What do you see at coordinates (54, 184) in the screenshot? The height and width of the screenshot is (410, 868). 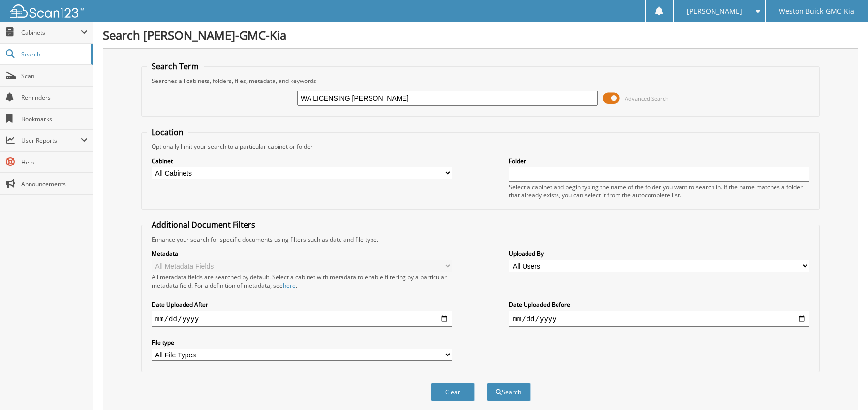 I see `span: Announcements` at bounding box center [54, 184].